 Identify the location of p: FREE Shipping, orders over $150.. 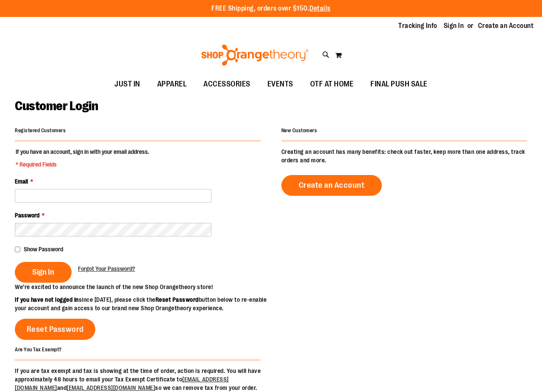
(271, 9).